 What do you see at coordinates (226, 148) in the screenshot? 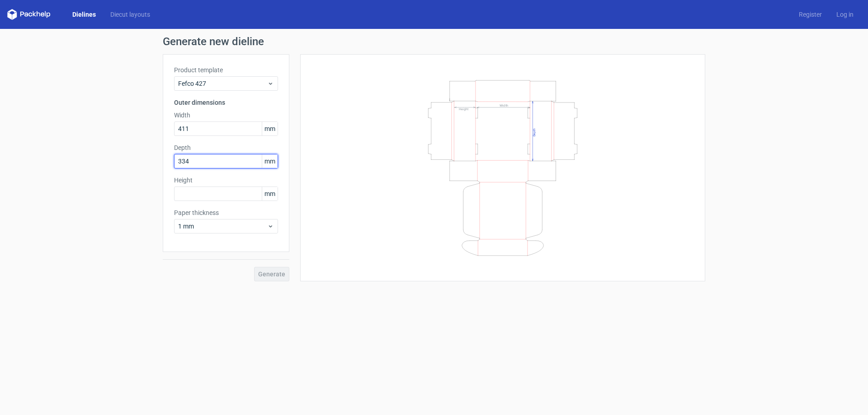
I see `label: Depth` at bounding box center [226, 148].